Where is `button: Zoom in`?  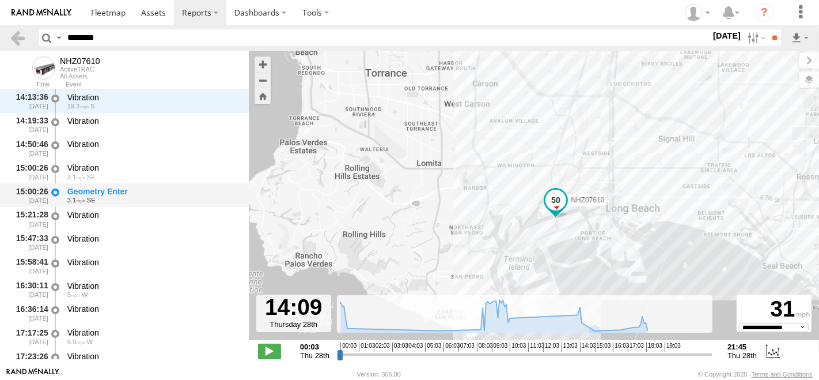 button: Zoom in is located at coordinates (263, 64).